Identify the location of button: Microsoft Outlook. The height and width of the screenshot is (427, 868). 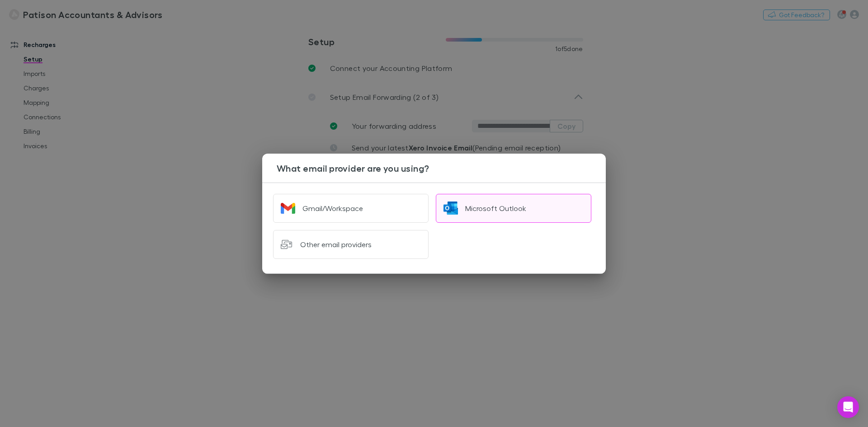
(514, 208).